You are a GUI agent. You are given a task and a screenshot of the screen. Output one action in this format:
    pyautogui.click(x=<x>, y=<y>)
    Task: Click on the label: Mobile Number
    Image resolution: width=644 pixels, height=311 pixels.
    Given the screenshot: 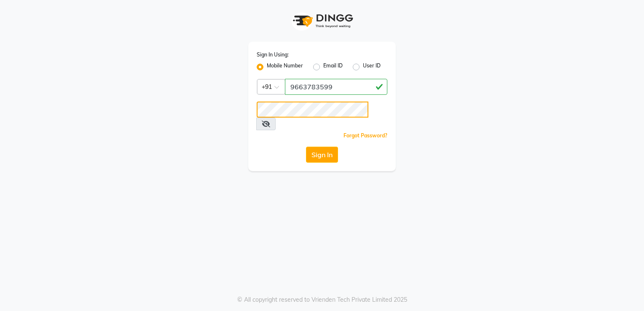 What is the action you would take?
    pyautogui.click(x=285, y=67)
    